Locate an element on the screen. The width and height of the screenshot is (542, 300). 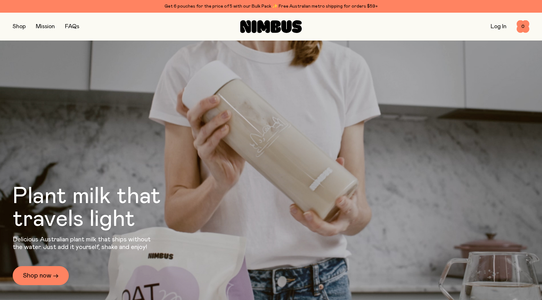
span: 0 is located at coordinates (523, 27).